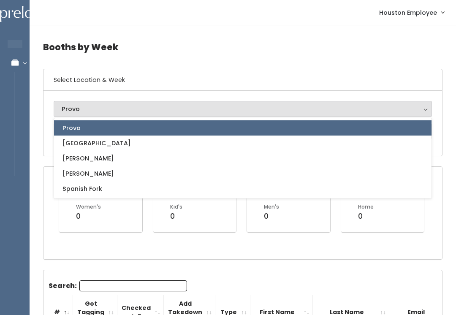 Image resolution: width=456 pixels, height=315 pixels. Describe the element at coordinates (412, 12) in the screenshot. I see `a: Houston Employee` at that location.